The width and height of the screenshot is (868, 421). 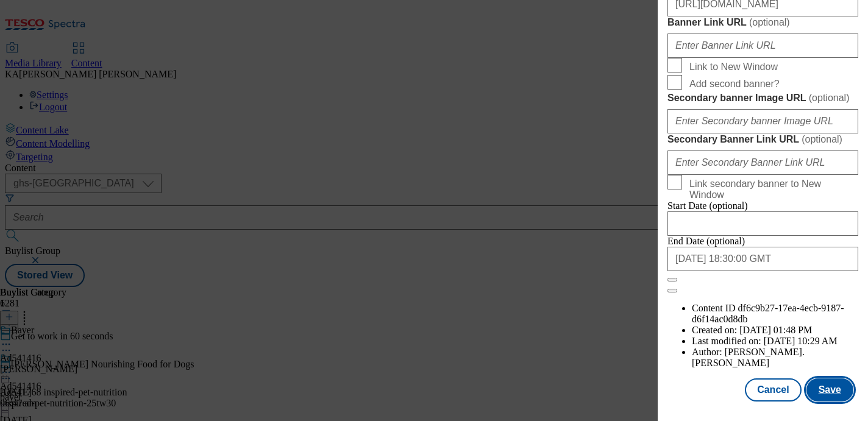 What do you see at coordinates (762, 45) in the screenshot?
I see `input: Enter Banner Link URL` at bounding box center [762, 45].